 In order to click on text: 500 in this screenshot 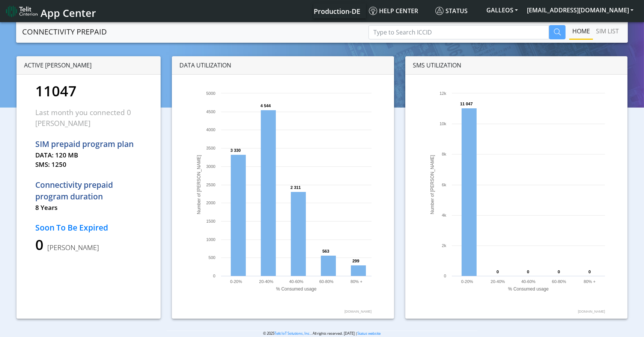, I will do `click(212, 257)`.